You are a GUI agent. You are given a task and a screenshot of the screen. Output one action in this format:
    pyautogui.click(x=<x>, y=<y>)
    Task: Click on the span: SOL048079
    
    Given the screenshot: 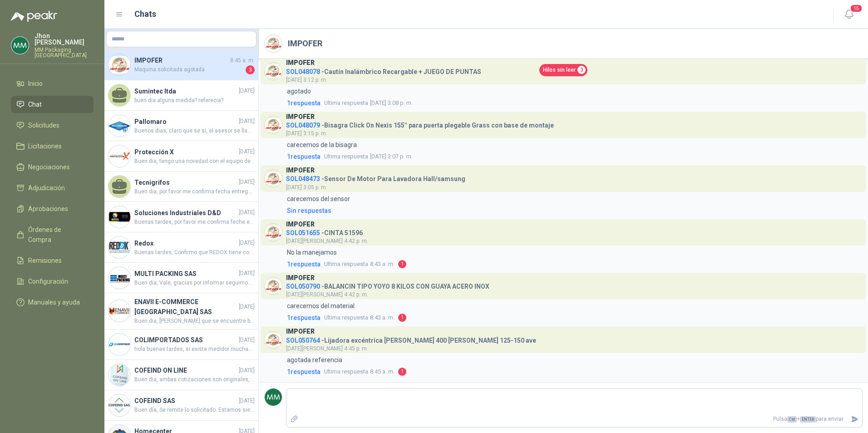 What is the action you would take?
    pyautogui.click(x=303, y=125)
    